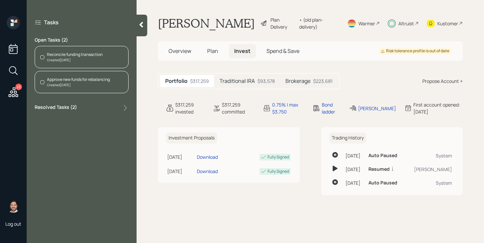 This screenshot has width=484, height=243. I want to click on div: 23, so click(19, 87).